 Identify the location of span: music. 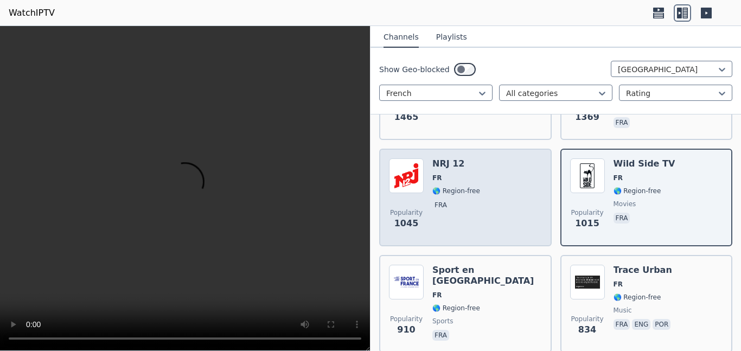
(622, 310).